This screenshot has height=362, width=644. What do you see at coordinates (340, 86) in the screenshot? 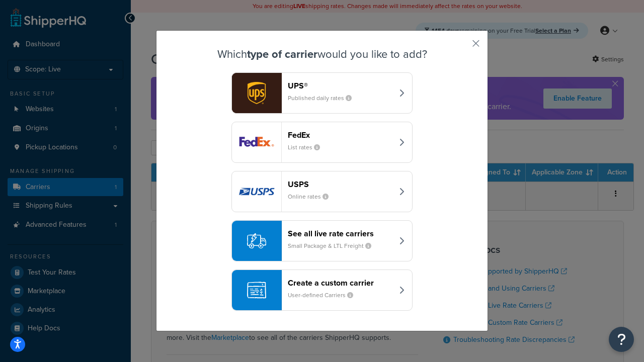
I see `header: UPS®` at bounding box center [340, 86].